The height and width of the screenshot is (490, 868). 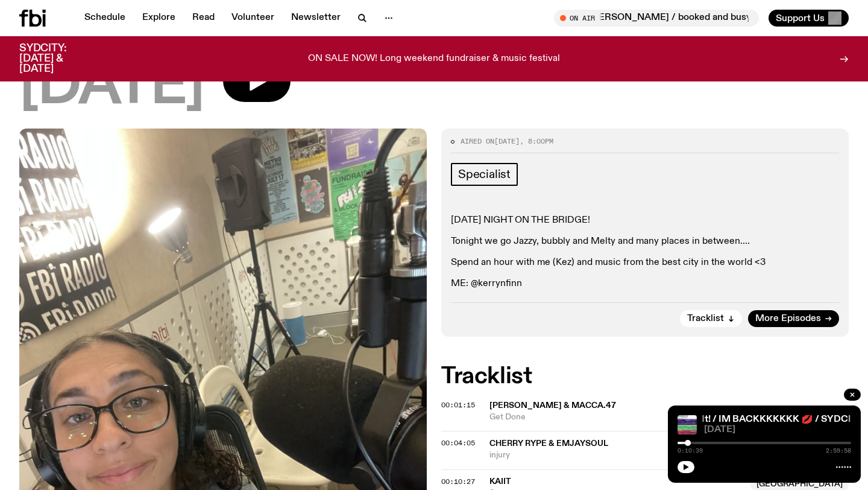 I want to click on span: Specialist, so click(x=484, y=174).